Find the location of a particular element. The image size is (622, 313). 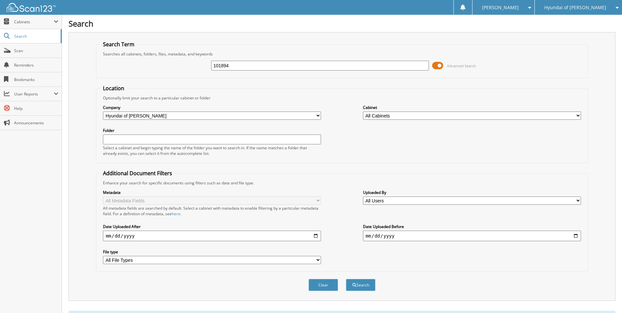

div: Select a cabinet and begin typing the name of the folder you want to search in. If the name match... is located at coordinates (212, 151).